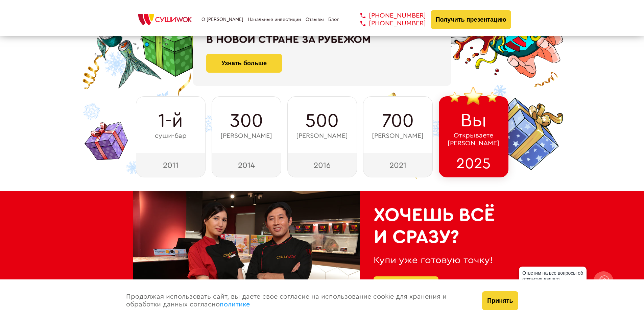  What do you see at coordinates (398, 165) in the screenshot?
I see `div: 2021` at bounding box center [398, 165].